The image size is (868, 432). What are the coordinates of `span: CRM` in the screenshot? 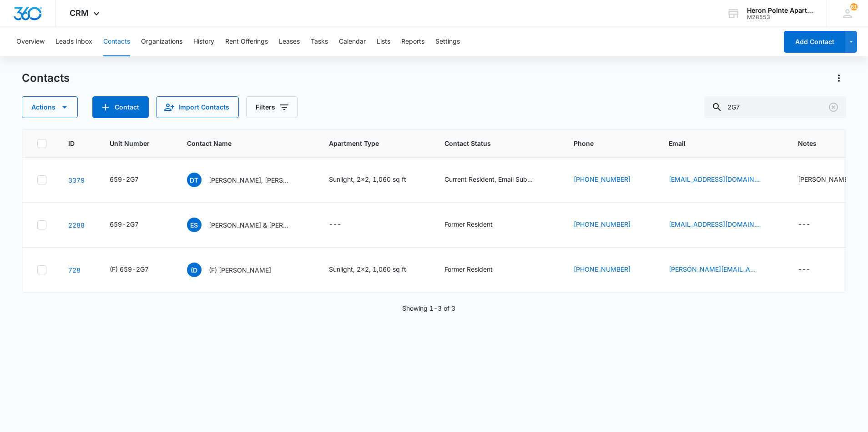 It's located at (79, 12).